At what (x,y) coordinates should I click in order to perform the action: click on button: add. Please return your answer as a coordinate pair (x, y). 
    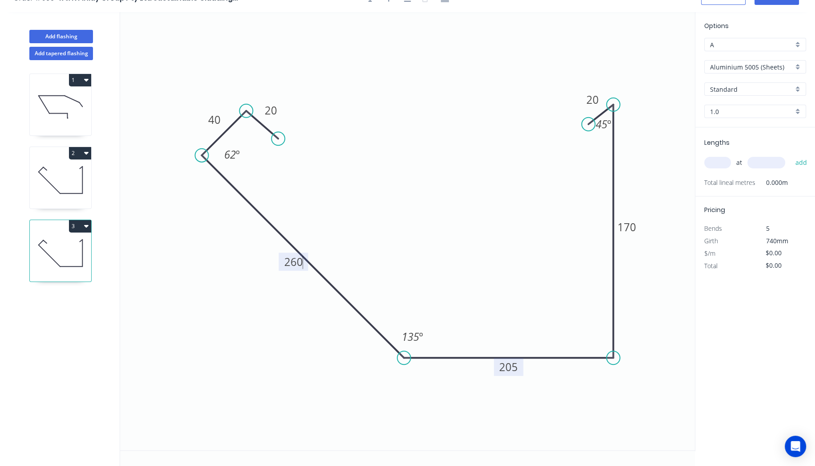
    Looking at the image, I should click on (801, 162).